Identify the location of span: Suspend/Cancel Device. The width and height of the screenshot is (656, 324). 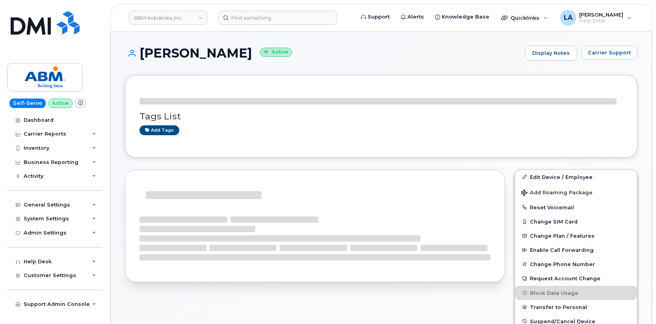
(563, 321).